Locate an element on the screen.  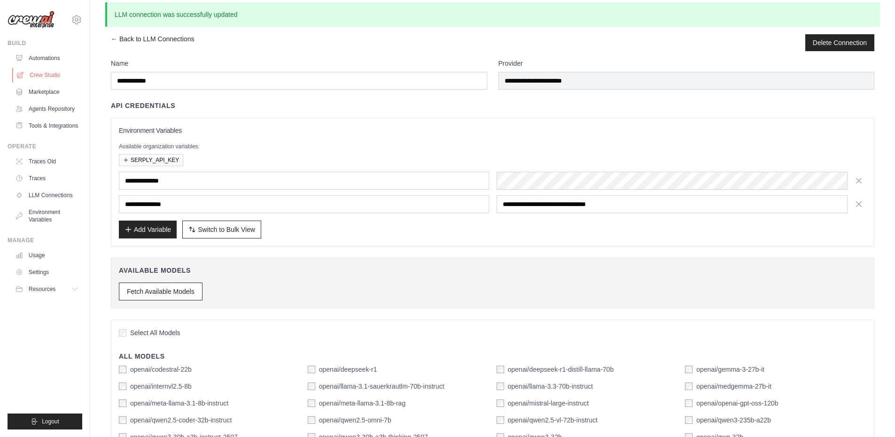
a: ← Back to LLM Connections is located at coordinates (152, 43).